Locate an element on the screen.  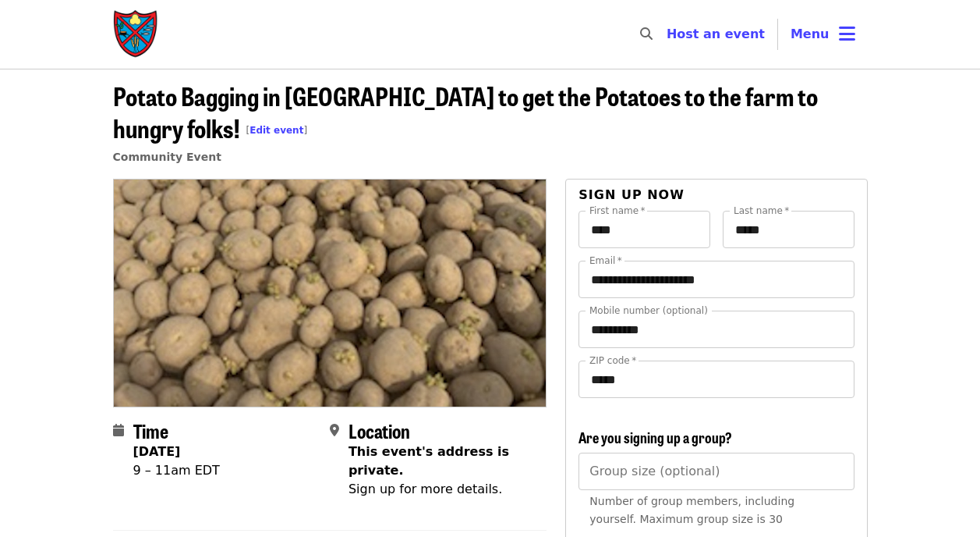
input: [object Object] is located at coordinates (716, 472).